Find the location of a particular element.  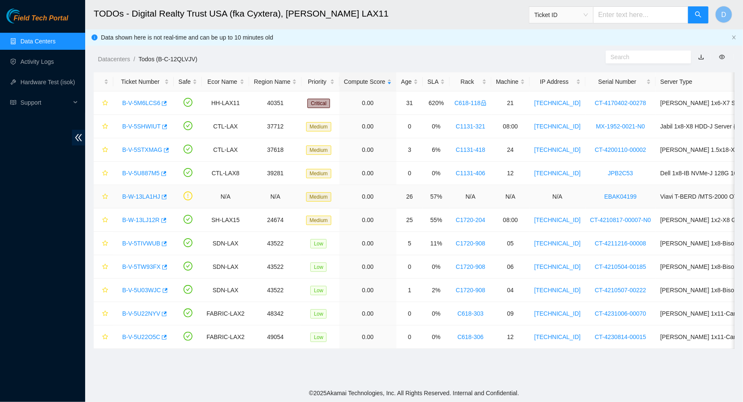

td: 05 is located at coordinates (510, 244).